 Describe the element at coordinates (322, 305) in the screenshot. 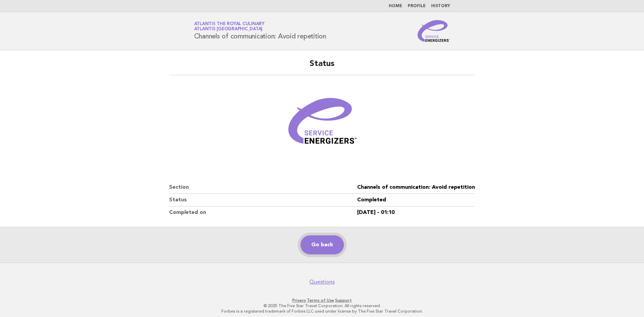

I see `p: © 2025 The Five Star Travel Corporation. All rights reserved.` at that location.